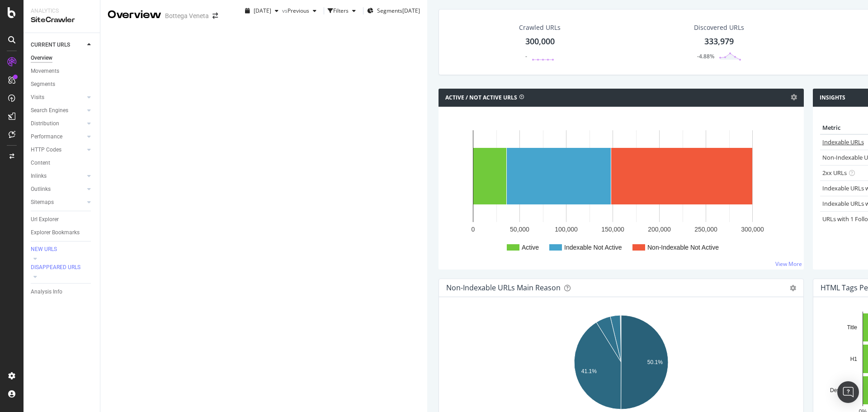  I want to click on div: CURRENT URLS, so click(50, 45).